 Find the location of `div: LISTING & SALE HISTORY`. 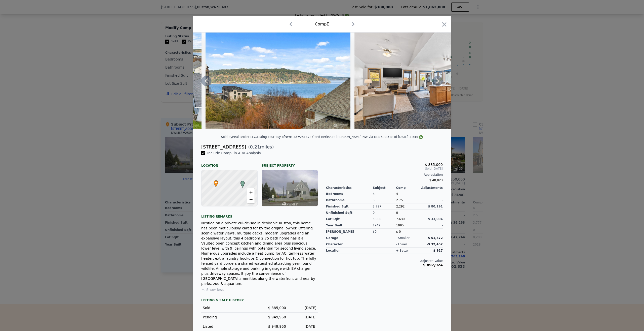

div: LISTING & SALE HISTORY is located at coordinates (260, 301).